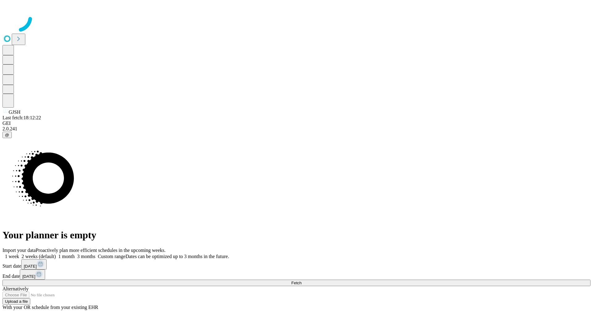 This screenshot has width=593, height=333. What do you see at coordinates (22, 118) in the screenshot?
I see `span: Last fetch: 18:12:22` at bounding box center [22, 118].